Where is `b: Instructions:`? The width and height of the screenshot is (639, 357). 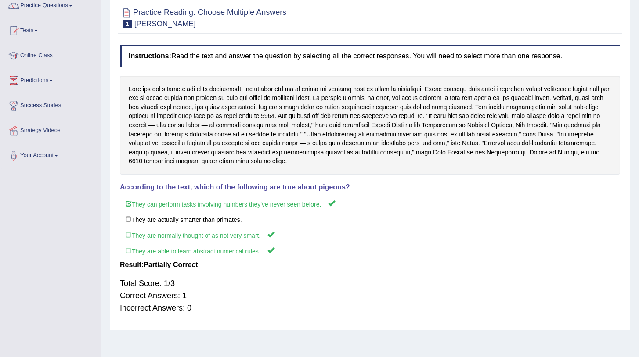
b: Instructions: is located at coordinates (150, 56).